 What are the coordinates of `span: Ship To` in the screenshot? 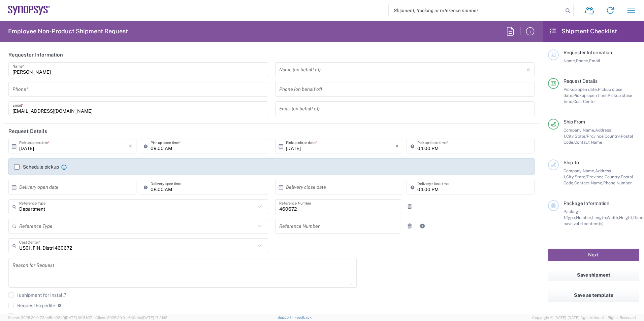 It's located at (571, 163).